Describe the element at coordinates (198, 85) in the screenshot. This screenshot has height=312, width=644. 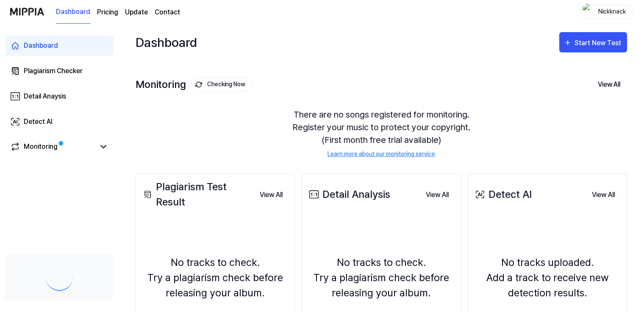
I see `img: monitoring Icon` at that location.